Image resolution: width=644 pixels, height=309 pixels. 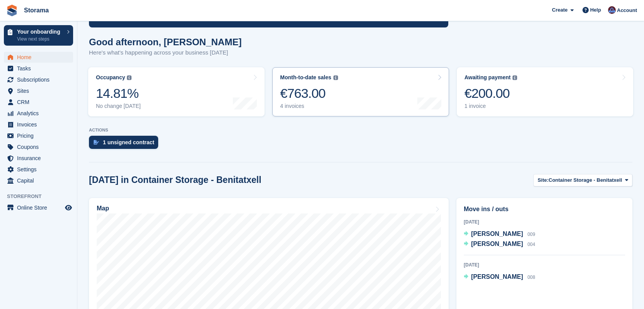 I want to click on span: Container Storage - Benitatxell, so click(x=585, y=180).